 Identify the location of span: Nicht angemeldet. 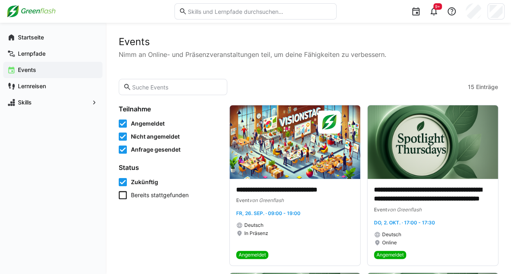
(155, 136).